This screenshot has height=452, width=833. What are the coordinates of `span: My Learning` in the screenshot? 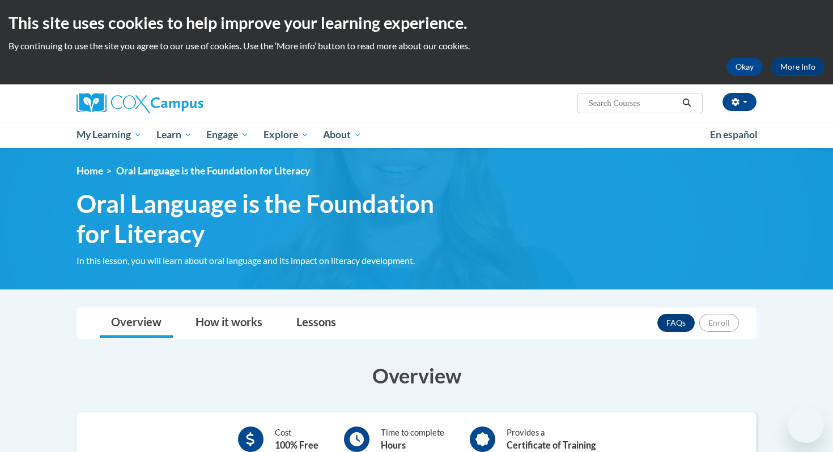 It's located at (109, 135).